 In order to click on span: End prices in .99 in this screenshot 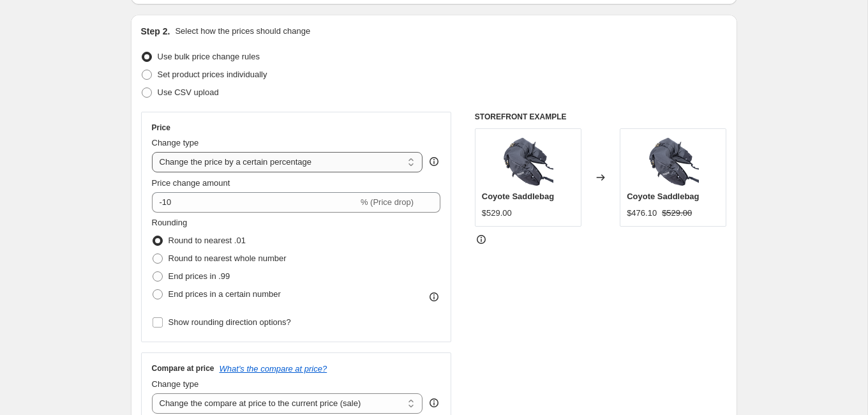, I will do `click(199, 276)`.